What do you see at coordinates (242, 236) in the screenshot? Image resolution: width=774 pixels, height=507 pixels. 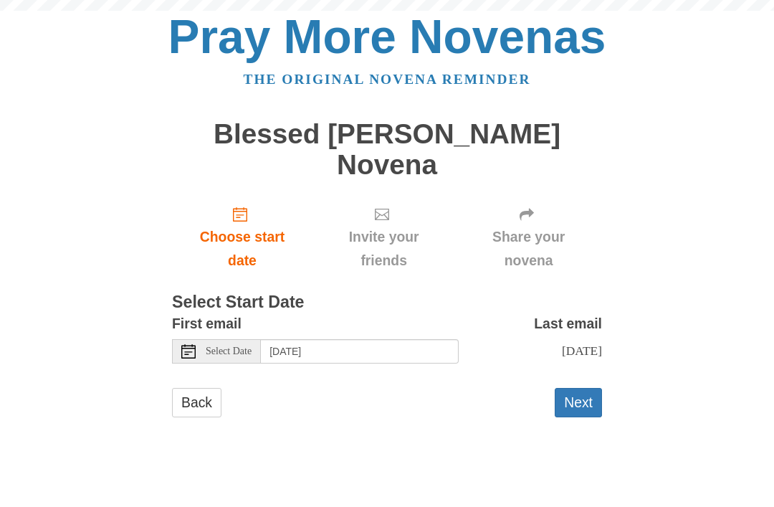 I see `a: Choose start date` at bounding box center [242, 236].